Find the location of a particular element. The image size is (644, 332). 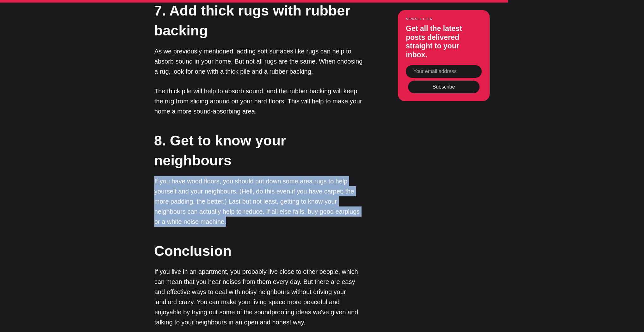

h2: 7. Add thick rugs with rubber backing is located at coordinates (260, 20).